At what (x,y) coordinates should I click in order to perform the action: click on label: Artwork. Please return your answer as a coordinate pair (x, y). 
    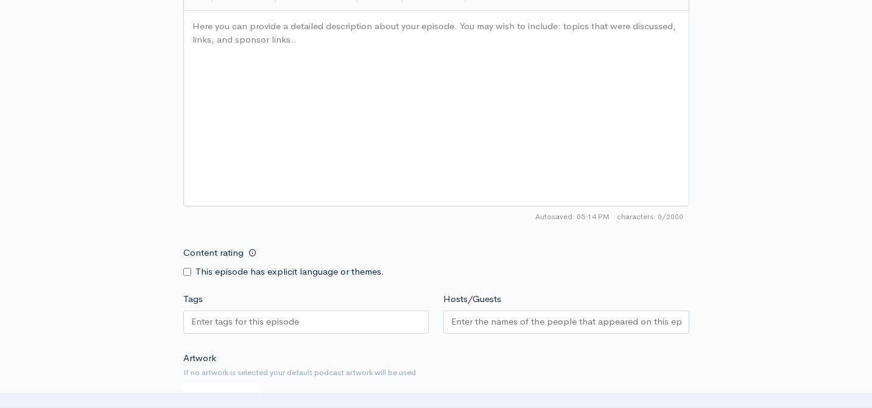
    Looking at the image, I should click on (200, 358).